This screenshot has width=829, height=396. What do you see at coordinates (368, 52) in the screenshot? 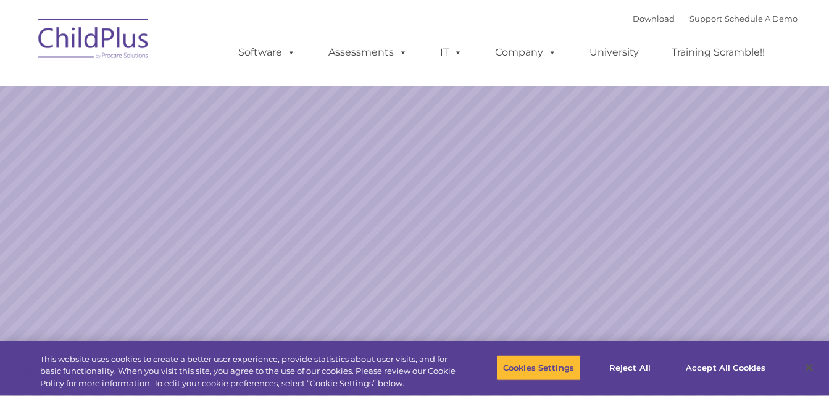
I see `a: Assessments` at bounding box center [368, 52].